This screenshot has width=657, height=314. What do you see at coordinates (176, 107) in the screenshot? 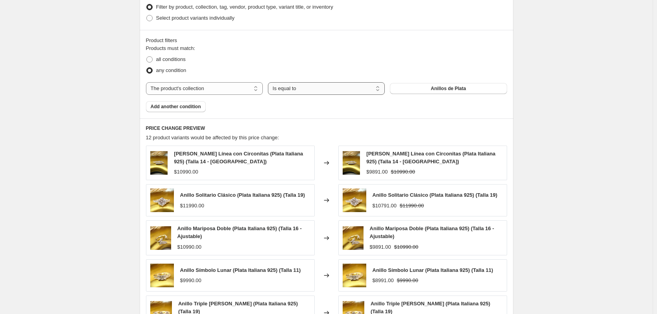
I see `button: Add another condition` at bounding box center [176, 107].